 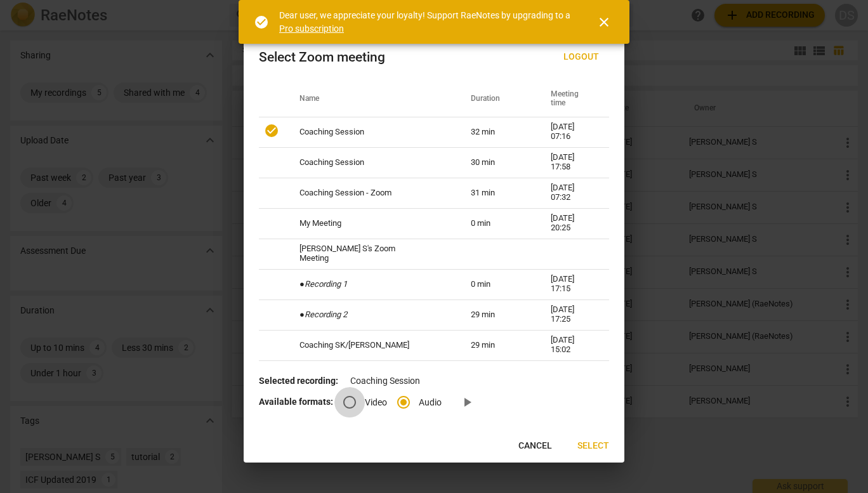 I want to click on td: 32 min, so click(x=496, y=132).